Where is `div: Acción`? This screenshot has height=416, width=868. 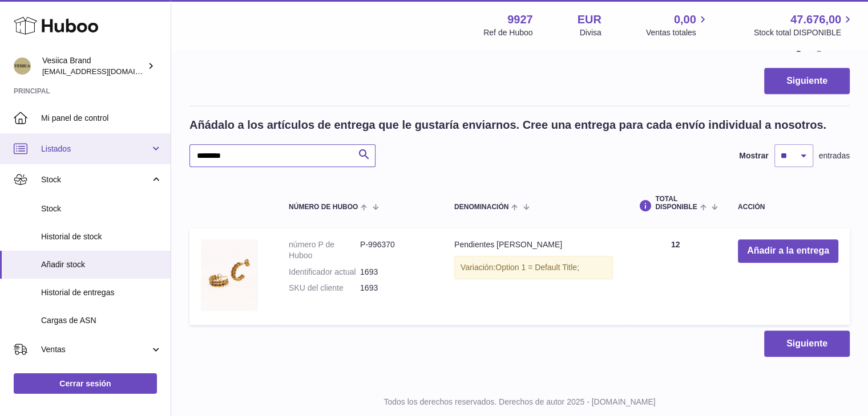 div: Acción is located at coordinates (788, 207).